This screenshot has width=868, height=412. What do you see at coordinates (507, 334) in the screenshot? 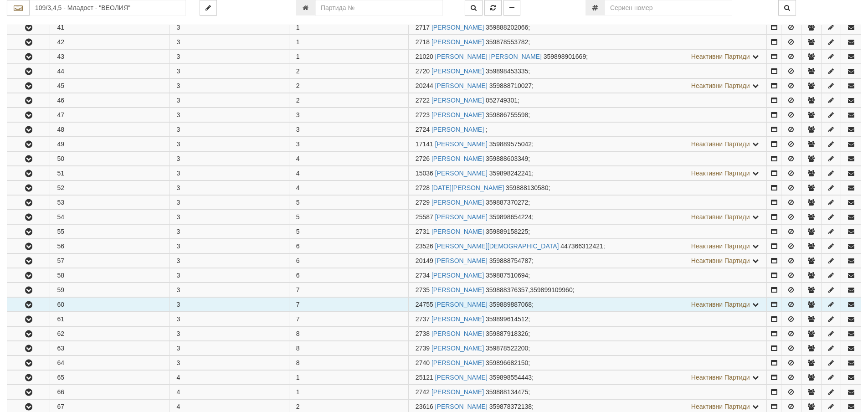
I see `span: 359887918326` at bounding box center [507, 334].